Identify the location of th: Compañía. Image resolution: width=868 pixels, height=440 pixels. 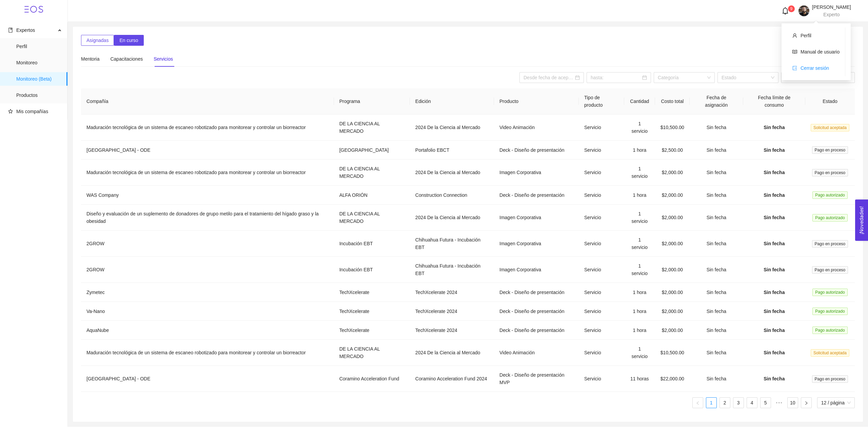
(208, 102).